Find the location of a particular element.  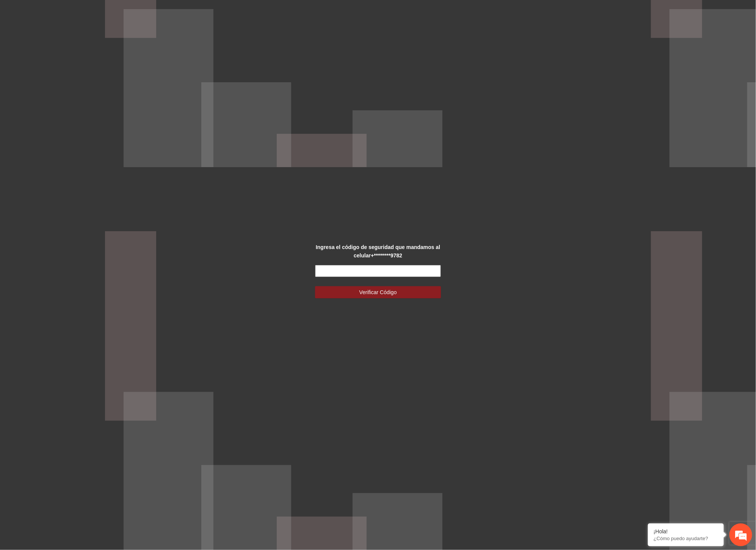

div: ¡Hola! is located at coordinates (686, 532).